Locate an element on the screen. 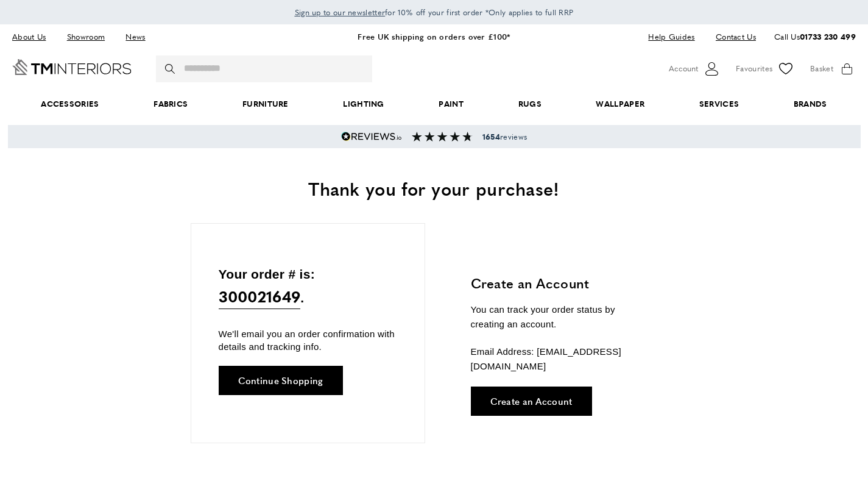 This screenshot has height=503, width=868. a: Create an Account is located at coordinates (531, 401).